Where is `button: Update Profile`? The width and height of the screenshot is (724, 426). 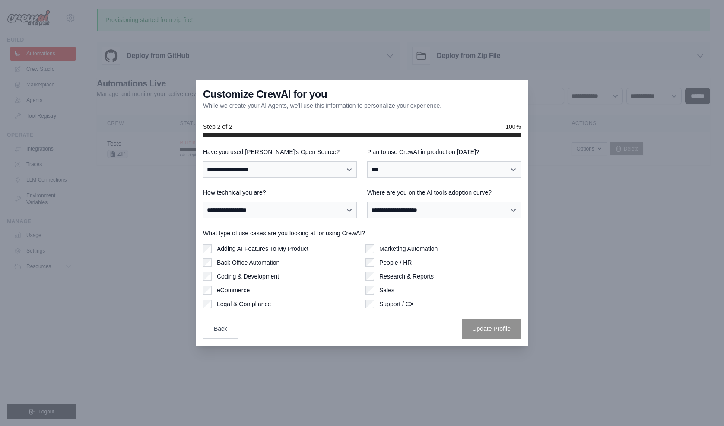 button: Update Profile is located at coordinates (491, 329).